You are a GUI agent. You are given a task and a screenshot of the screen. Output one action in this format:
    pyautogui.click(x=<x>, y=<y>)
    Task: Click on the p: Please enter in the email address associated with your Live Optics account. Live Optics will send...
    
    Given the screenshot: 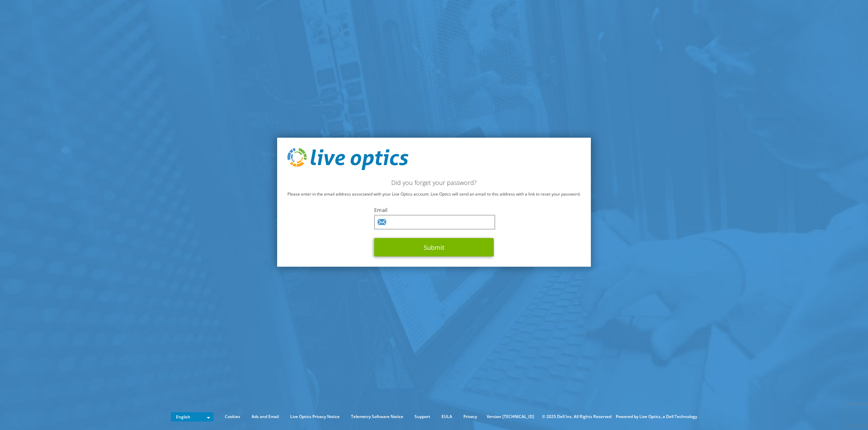 What is the action you would take?
    pyautogui.click(x=434, y=194)
    